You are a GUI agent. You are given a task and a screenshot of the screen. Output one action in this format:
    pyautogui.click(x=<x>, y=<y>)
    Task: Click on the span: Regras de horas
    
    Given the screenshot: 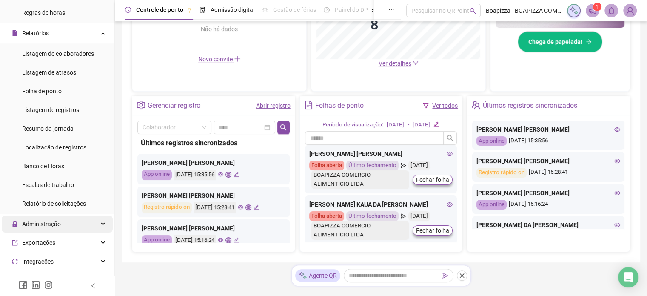 What is the action you would take?
    pyautogui.click(x=43, y=13)
    